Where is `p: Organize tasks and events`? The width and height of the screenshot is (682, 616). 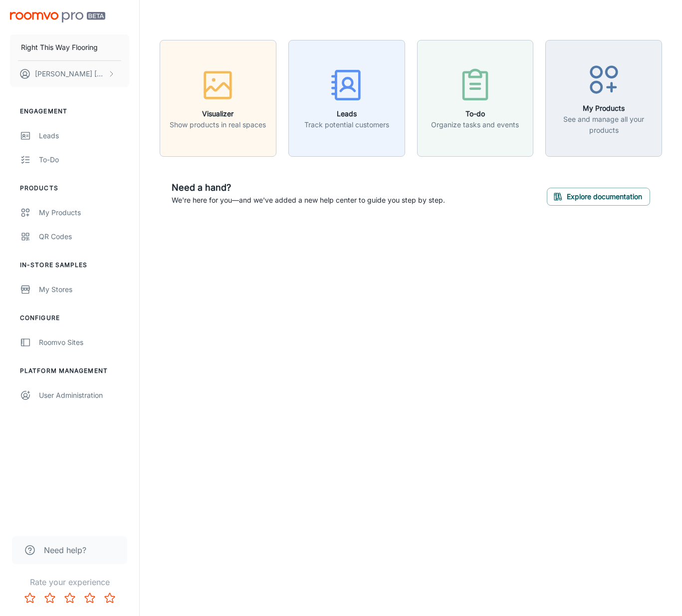 p: Organize tasks and events is located at coordinates (475, 125).